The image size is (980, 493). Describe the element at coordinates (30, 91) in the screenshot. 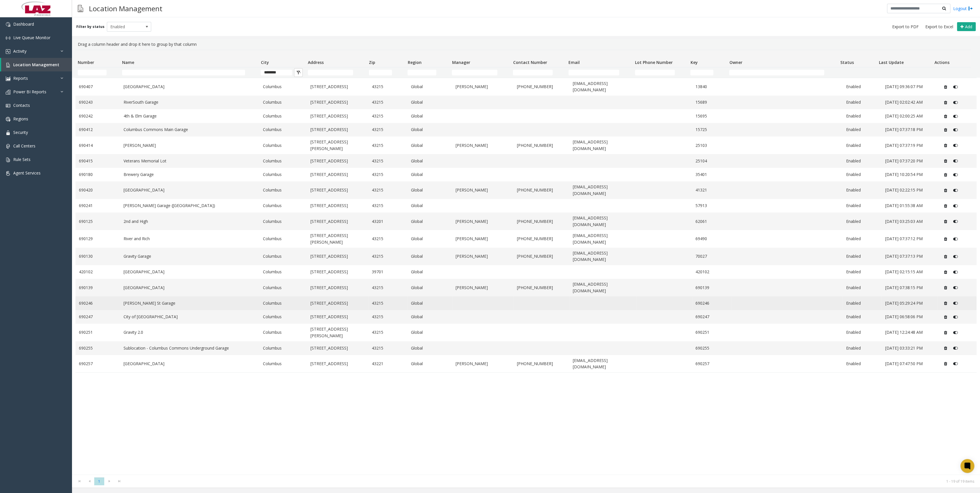

I see `span: Power BI Reports` at that location.